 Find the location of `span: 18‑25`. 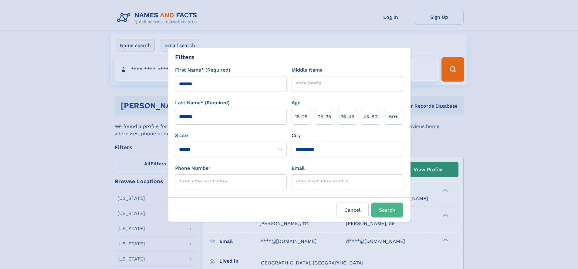

span: 18‑25 is located at coordinates (301, 117).